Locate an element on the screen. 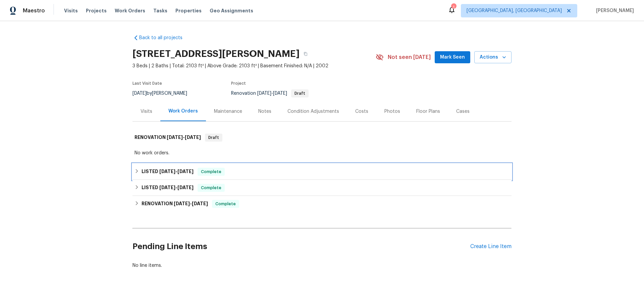 The height and width of the screenshot is (305, 644). div: Maintenance is located at coordinates (228, 112).